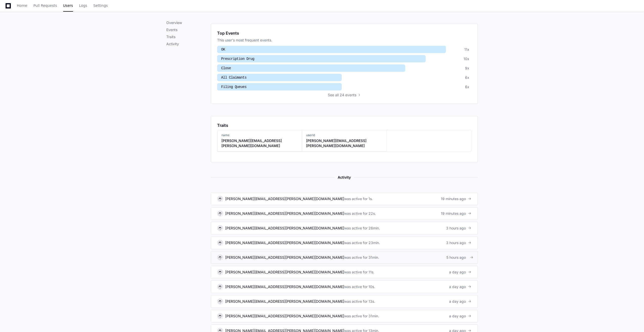 This screenshot has height=332, width=644. What do you see at coordinates (22, 6) in the screenshot?
I see `span: Home` at bounding box center [22, 6].